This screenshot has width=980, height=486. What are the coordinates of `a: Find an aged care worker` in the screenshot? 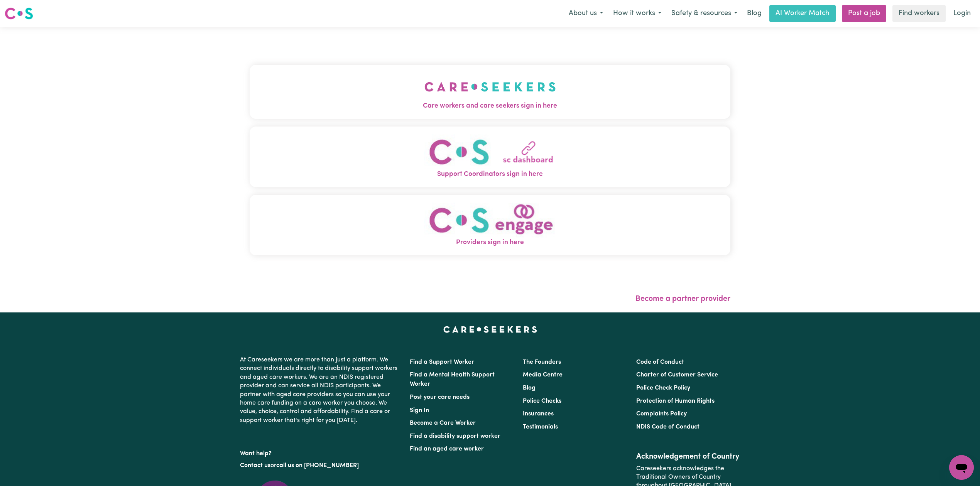 It's located at (447, 449).